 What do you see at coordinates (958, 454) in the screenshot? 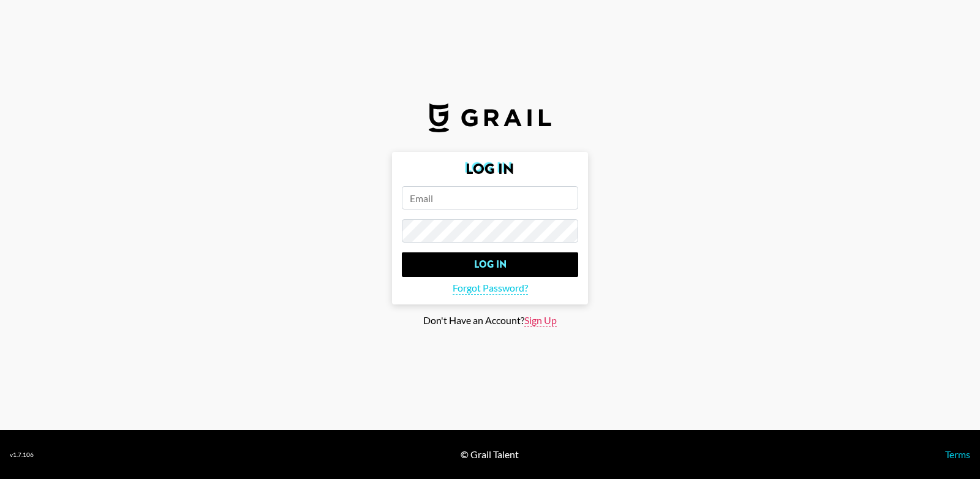
I see `a: Terms` at bounding box center [958, 454].